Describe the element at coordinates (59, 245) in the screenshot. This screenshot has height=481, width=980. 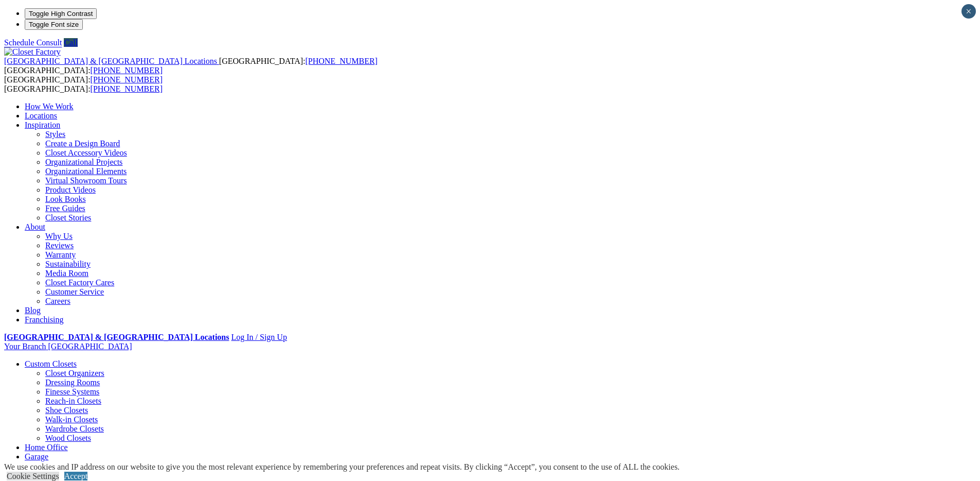
I see `a: Reviews` at that location.